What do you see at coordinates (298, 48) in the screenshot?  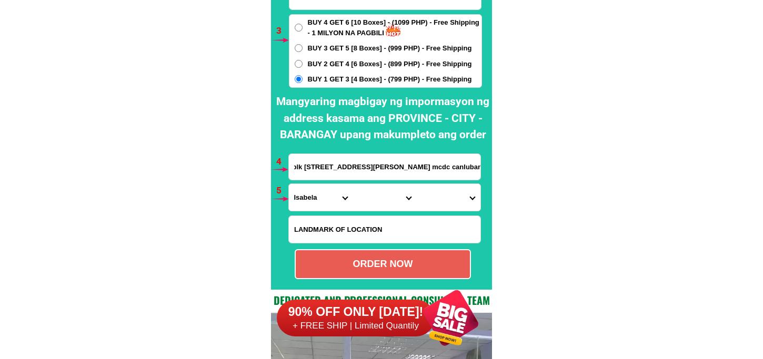 I see `input: BUY 3 GET 5 [8 Boxes] - (999 PHP) - Free Shipping` at bounding box center [298, 48].